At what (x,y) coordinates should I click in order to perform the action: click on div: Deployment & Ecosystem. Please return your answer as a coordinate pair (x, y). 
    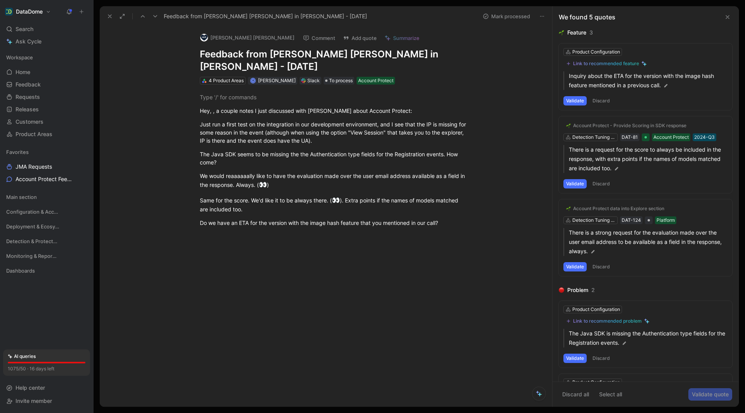
    Looking at the image, I should click on (47, 227).